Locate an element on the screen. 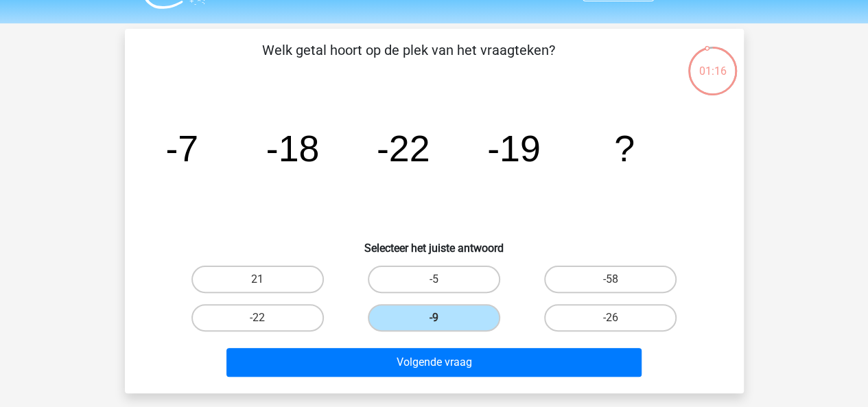 The image size is (868, 407). button: Volgende vraag is located at coordinates (434, 362).